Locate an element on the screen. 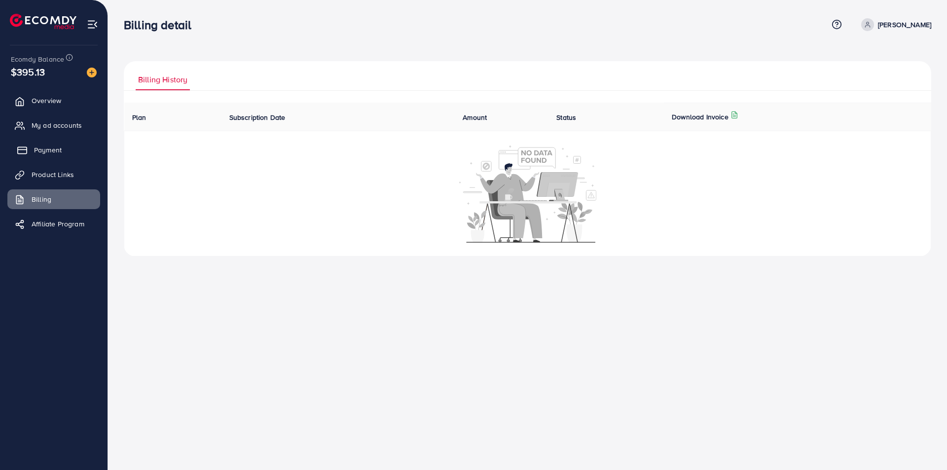 Image resolution: width=947 pixels, height=470 pixels. span: Billing is located at coordinates (41, 199).